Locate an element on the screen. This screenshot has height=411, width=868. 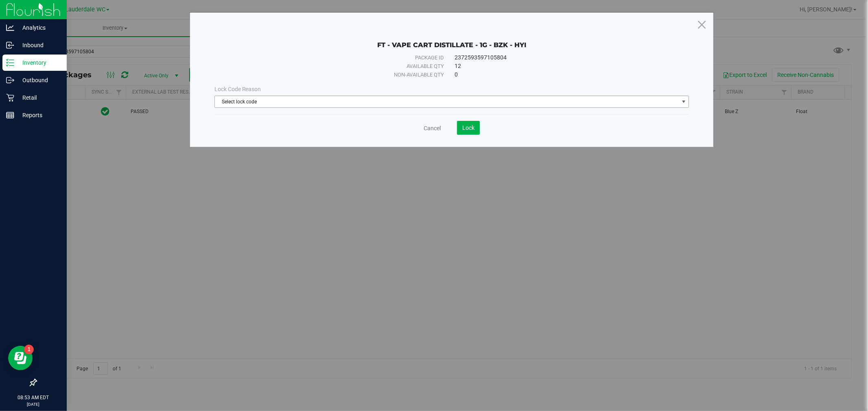
inline-svg: Retail is located at coordinates (10, 97).